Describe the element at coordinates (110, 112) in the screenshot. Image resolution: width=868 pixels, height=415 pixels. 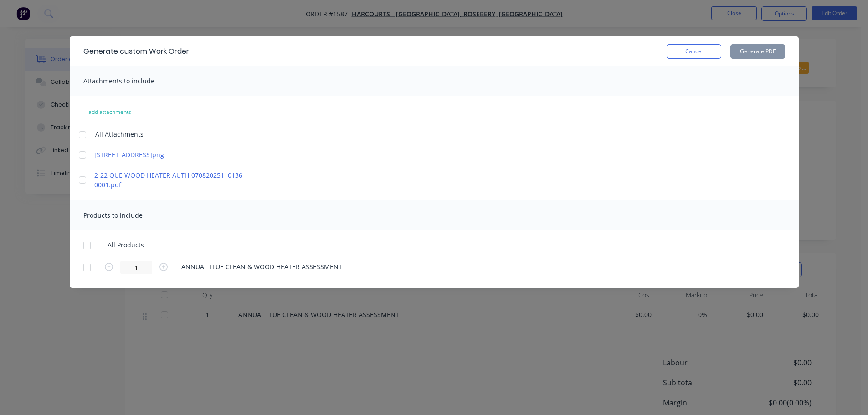
I see `button: add attachments` at that location.